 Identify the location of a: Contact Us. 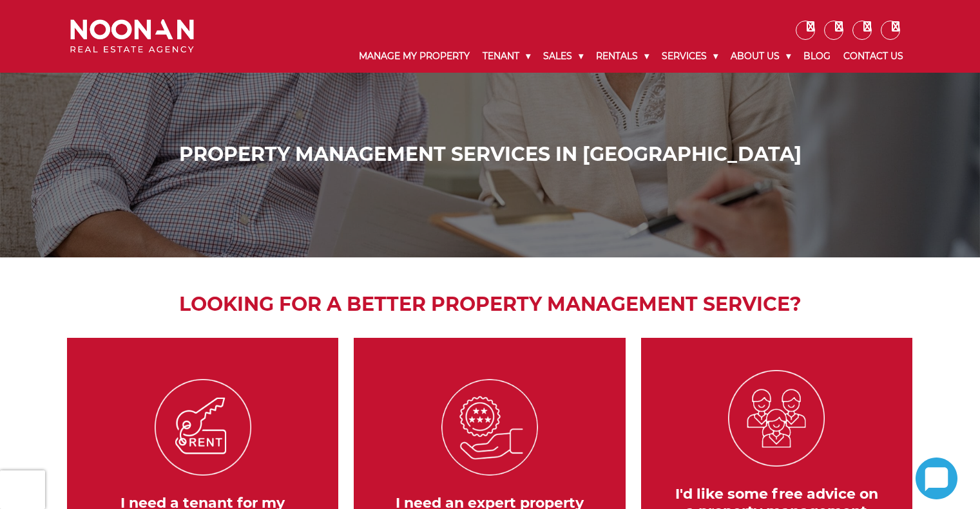
(872, 56).